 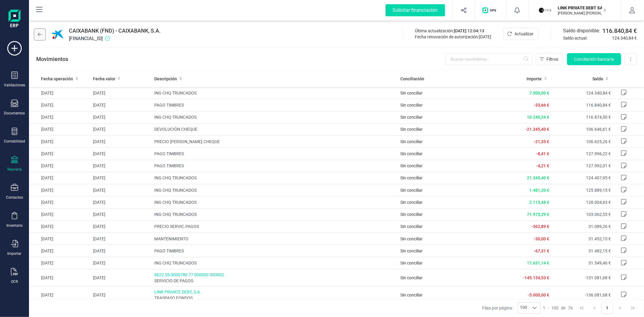 I want to click on span: de, so click(x=563, y=308).